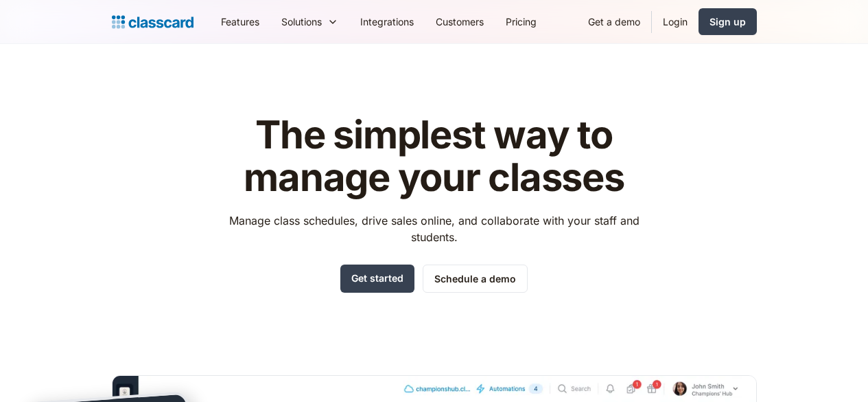 The image size is (868, 402). Describe the element at coordinates (475, 278) in the screenshot. I see `a: Schedule a demo` at that location.